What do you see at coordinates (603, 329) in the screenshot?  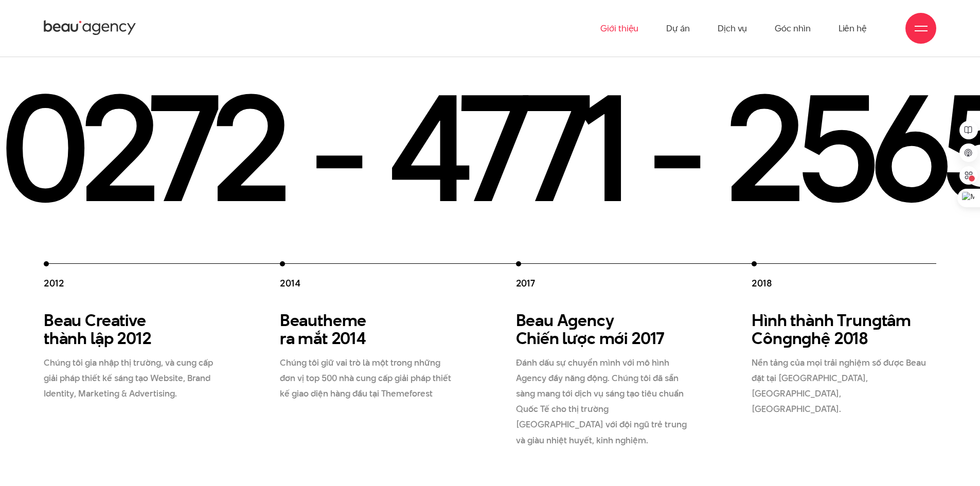 I see `h3: Beau A ency Chiến lược mới 2017` at bounding box center [603, 329].